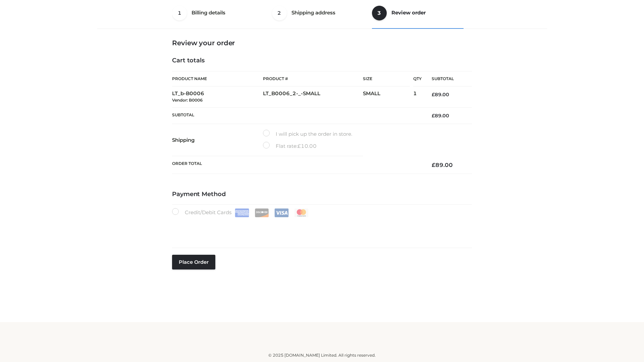  Describe the element at coordinates (388, 97) in the screenshot. I see `td: SMALL` at that location.